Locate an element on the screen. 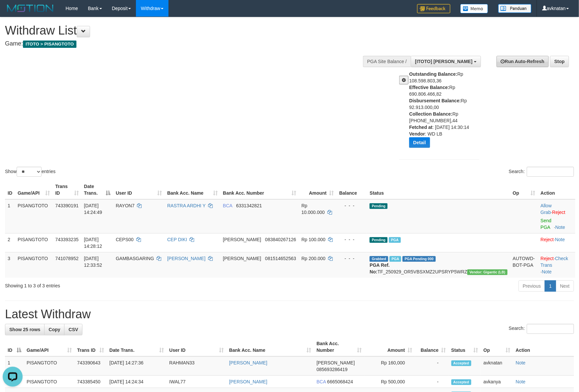 This screenshot has width=579, height=392. td: avknatan is located at coordinates (497, 366).